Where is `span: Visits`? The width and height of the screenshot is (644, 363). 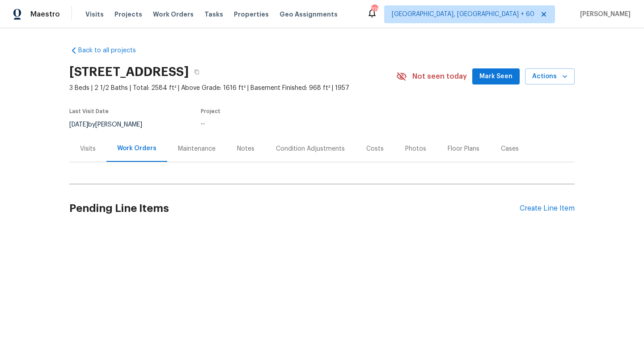 span: Visits is located at coordinates (94, 14).